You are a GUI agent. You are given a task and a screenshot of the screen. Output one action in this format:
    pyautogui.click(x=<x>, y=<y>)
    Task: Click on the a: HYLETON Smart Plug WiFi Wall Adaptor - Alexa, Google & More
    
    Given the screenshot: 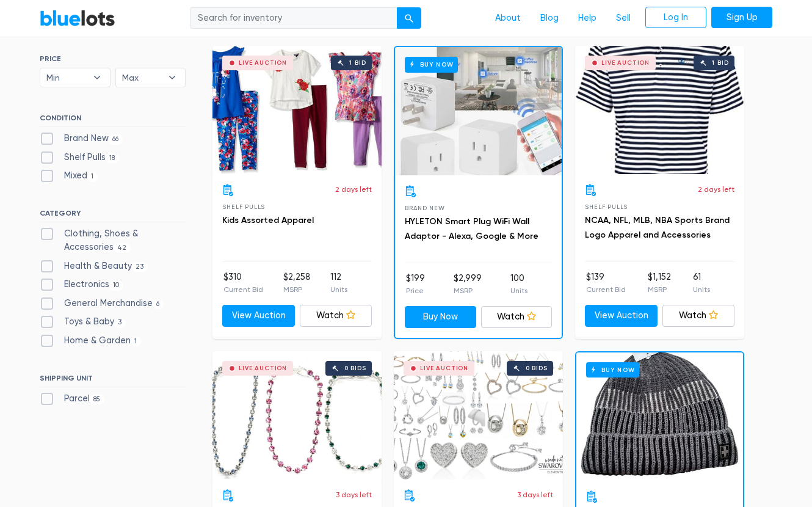 What is the action you would take?
    pyautogui.click(x=471, y=228)
    